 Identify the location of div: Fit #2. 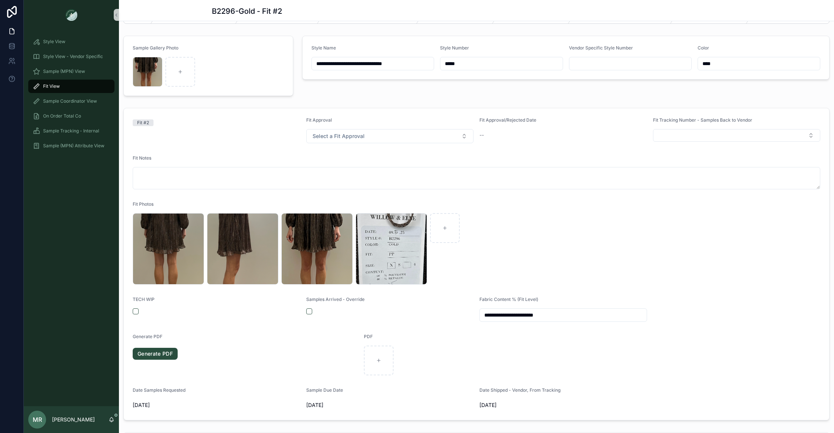
(143, 123).